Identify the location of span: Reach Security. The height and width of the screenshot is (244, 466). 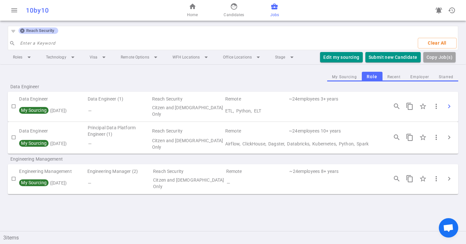
(40, 31).